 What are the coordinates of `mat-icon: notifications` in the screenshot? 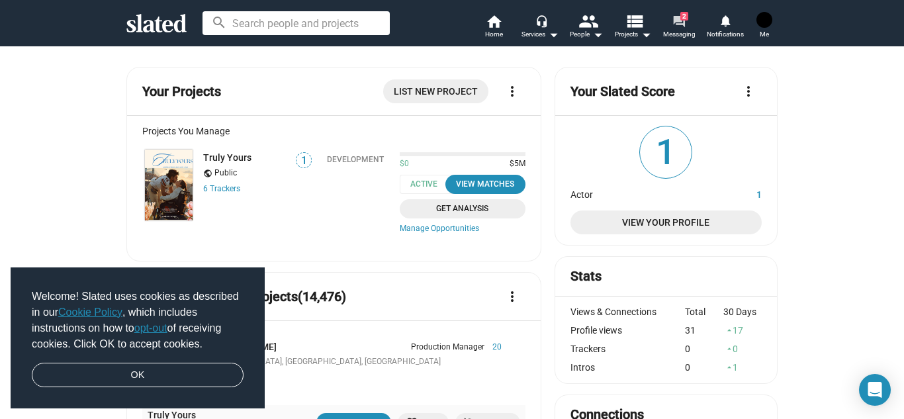 It's located at (725, 20).